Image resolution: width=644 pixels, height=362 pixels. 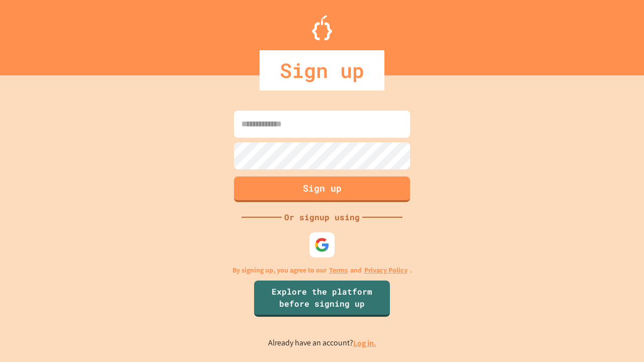 I want to click on img: Logo.svg, so click(x=322, y=28).